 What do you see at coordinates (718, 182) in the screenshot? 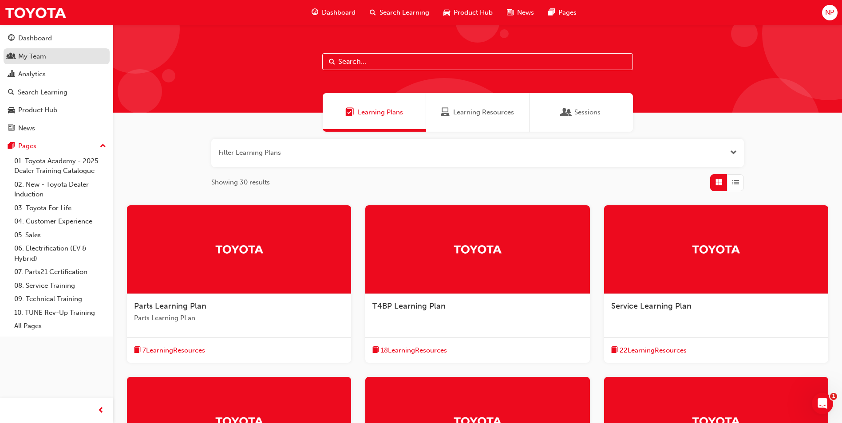
I see `span: Grid` at bounding box center [718, 182].